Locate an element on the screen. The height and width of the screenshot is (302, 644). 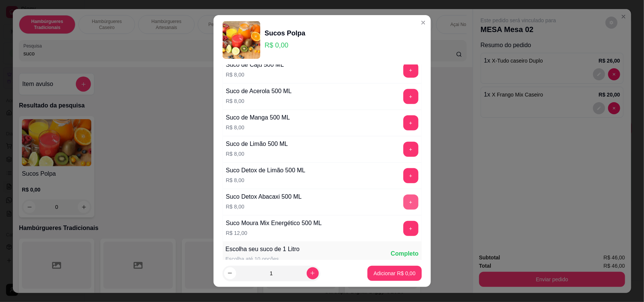
div: Completo is located at coordinates (405, 254).